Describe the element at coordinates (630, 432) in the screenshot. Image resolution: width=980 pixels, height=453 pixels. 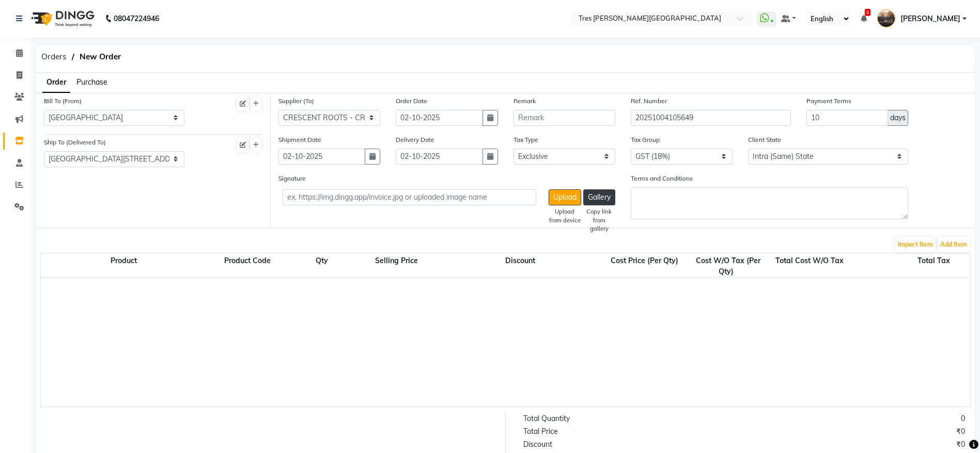
I see `div: Total Price` at that location.